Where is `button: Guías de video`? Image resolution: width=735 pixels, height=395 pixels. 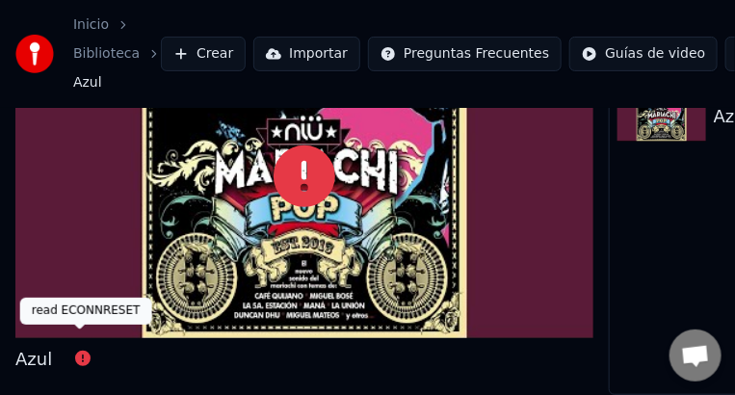 button: Guías de video is located at coordinates (643, 54).